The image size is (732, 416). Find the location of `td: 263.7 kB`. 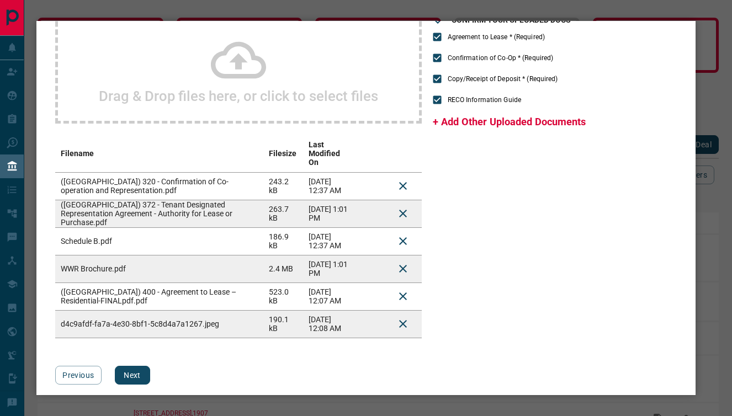

td: 263.7 kB is located at coordinates (283, 214).